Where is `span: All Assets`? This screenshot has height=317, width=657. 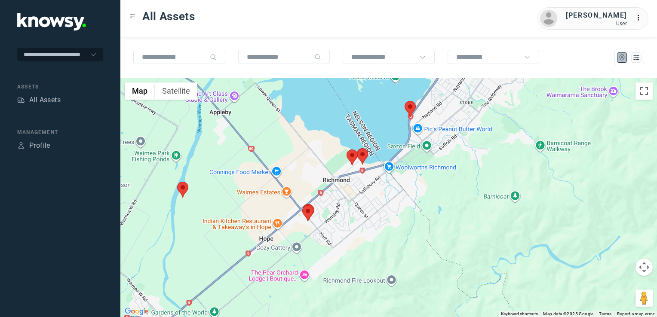 span: All Assets is located at coordinates (169, 16).